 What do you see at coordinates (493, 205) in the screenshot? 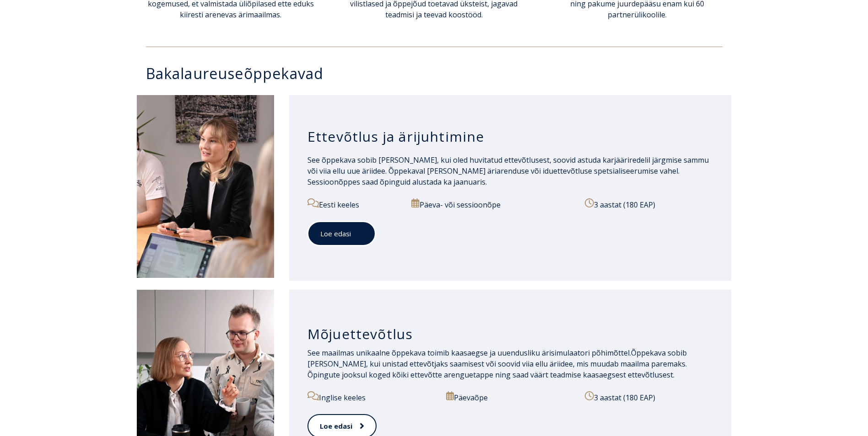
I see `p: Päeva- või sessioonõpe` at bounding box center [493, 205].